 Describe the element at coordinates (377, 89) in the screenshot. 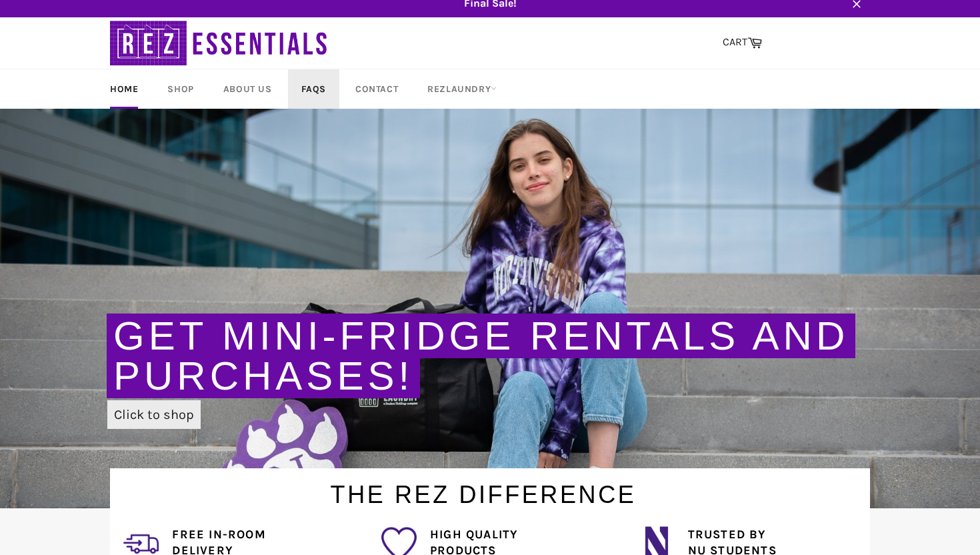

I see `a: Contact` at that location.